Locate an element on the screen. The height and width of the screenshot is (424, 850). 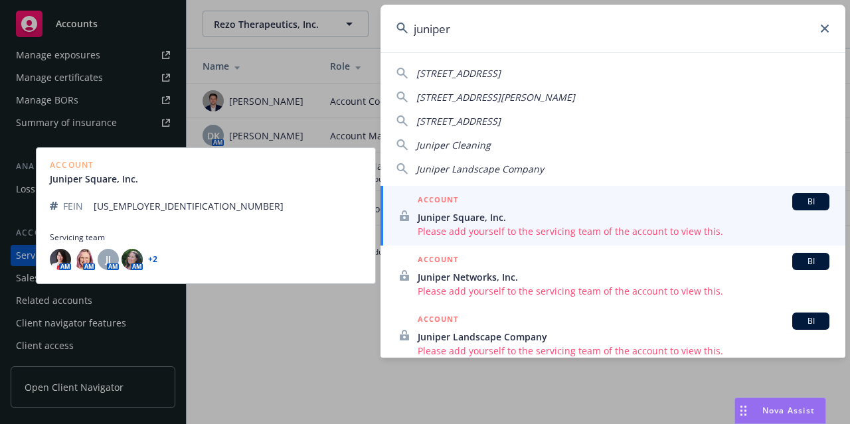
a: ACCOUNTBIJuniper Square, Inc.Please add yourself to the servicing team of the account to view this. is located at coordinates (613, 216).